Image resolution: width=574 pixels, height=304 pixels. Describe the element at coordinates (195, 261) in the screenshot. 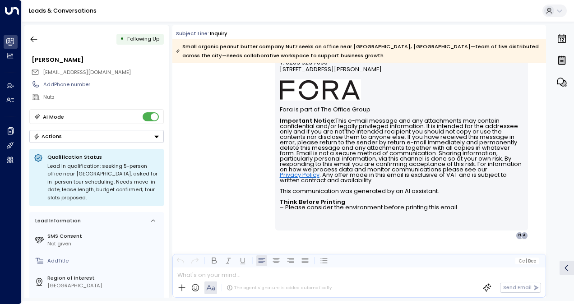

I see `button: Redo` at that location.